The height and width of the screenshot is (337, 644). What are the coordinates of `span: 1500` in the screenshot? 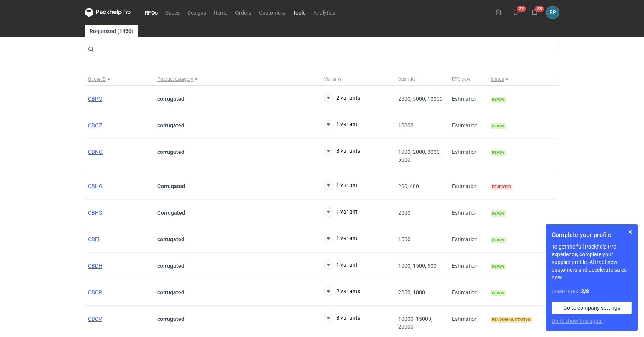 It's located at (404, 239).